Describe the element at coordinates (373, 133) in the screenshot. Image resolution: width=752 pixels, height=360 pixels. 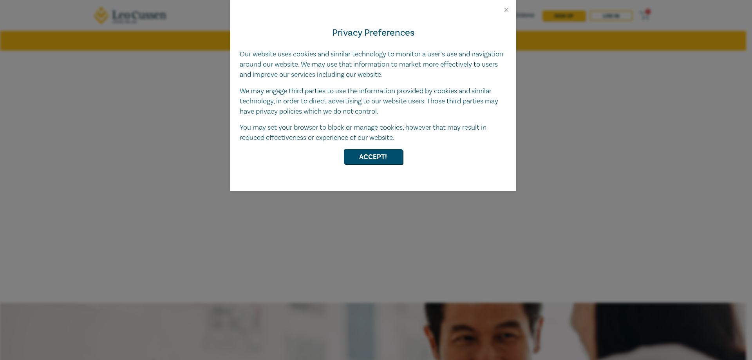
I see `p: You may set your browser to block or manage cookies, however that may result in reduced effective...` at that location.